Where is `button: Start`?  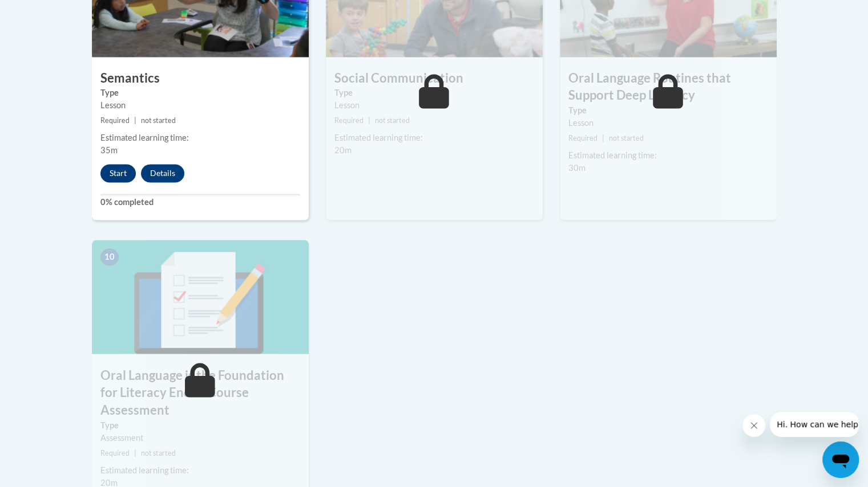 button: Start is located at coordinates (118, 173).